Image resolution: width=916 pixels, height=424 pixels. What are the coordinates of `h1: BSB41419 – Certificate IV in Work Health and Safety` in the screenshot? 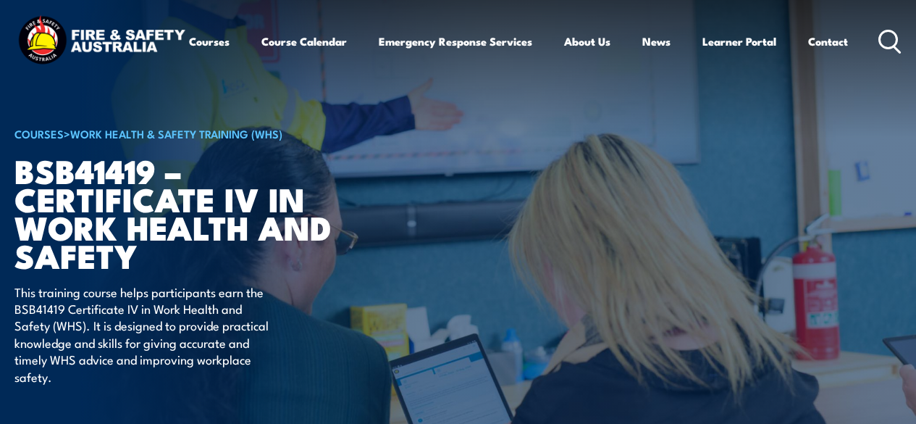 It's located at (193, 212).